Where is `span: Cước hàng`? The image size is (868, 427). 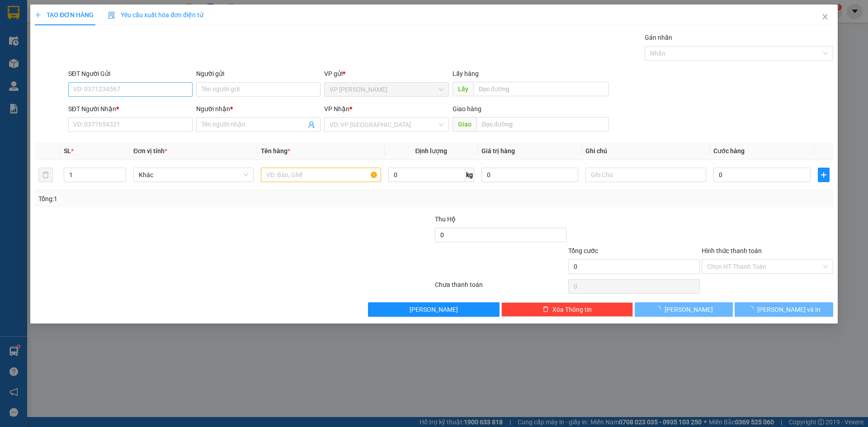
span: Cước hàng is located at coordinates (729, 151).